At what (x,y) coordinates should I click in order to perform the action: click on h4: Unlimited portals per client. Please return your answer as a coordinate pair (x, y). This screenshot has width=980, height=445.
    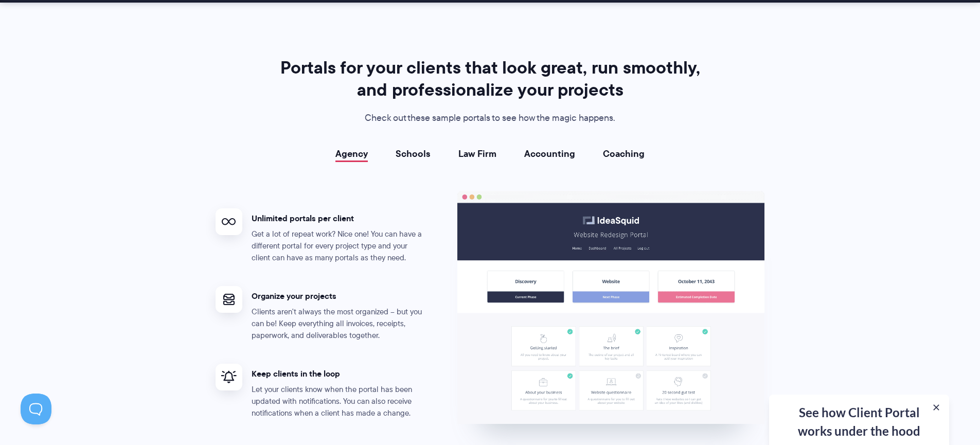
    Looking at the image, I should click on (339, 218).